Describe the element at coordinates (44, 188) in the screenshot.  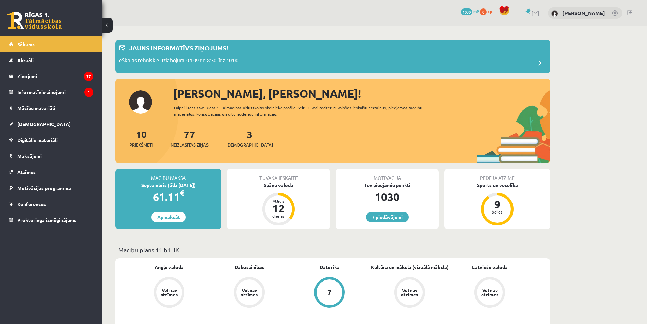
I see `span: Motivācijas programma` at that location.